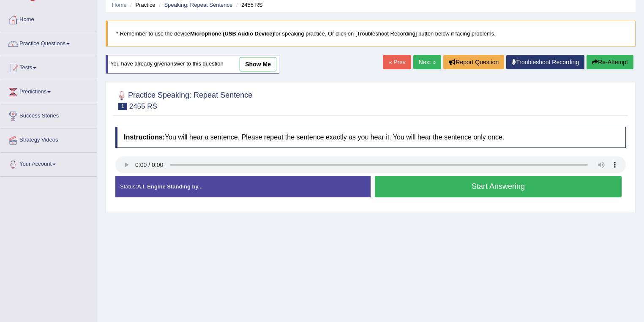  What do you see at coordinates (545, 63) in the screenshot?
I see `a: Troubleshoot Recording` at bounding box center [545, 63].